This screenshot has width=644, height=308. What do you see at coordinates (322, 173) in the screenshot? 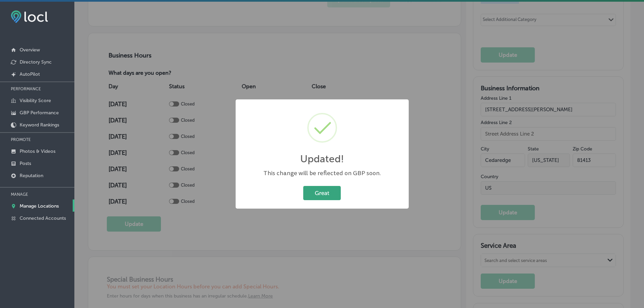
I see `div: This change will be reflected on GBP soon.` at bounding box center [322, 173].